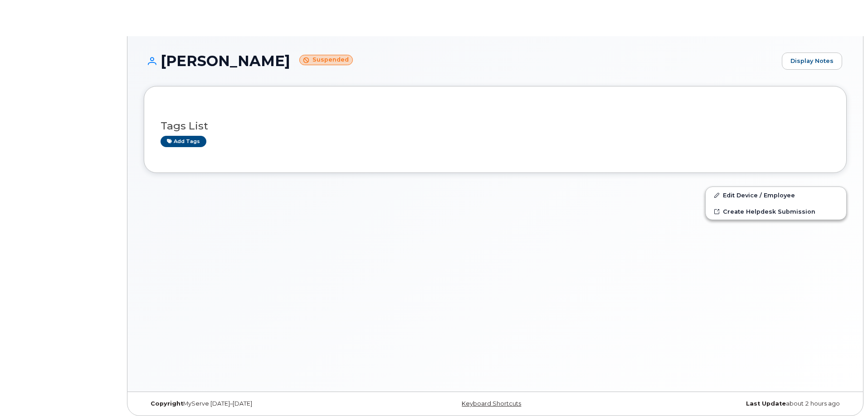 The width and height of the screenshot is (868, 416). Describe the element at coordinates (766, 403) in the screenshot. I see `strong: Last Update` at that location.